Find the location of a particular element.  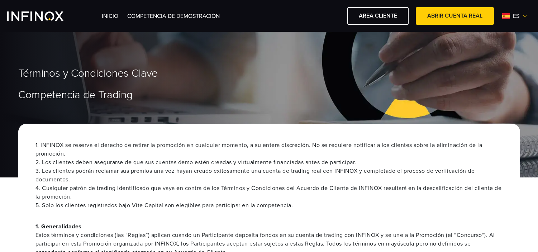

li: 4. Cualquier patrón de trading identificado que vaya en contra de los Términos y Condiciones del ... is located at coordinates (269, 192).